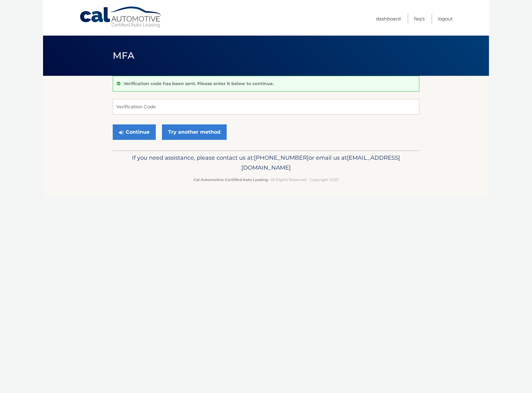 The width and height of the screenshot is (532, 393). What do you see at coordinates (230, 180) in the screenshot?
I see `strong: Cal Automotive Certified Auto Leasing` at bounding box center [230, 180].